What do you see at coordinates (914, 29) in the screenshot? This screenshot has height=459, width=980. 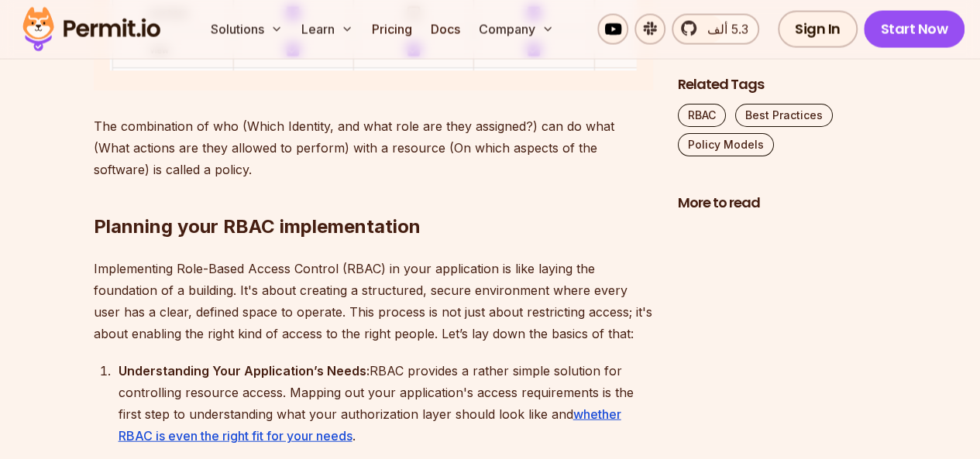 I see `a: Start Now` at bounding box center [914, 29].